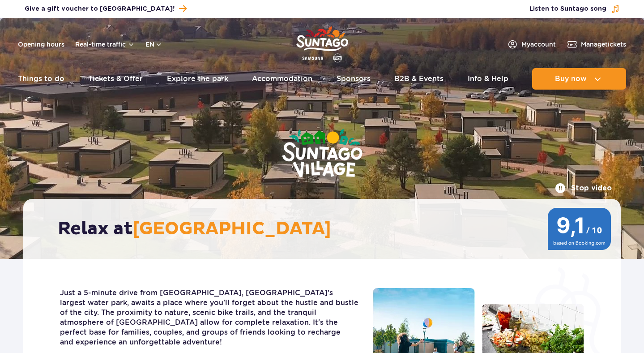  What do you see at coordinates (154, 45) in the screenshot?
I see `button: en` at bounding box center [154, 45].